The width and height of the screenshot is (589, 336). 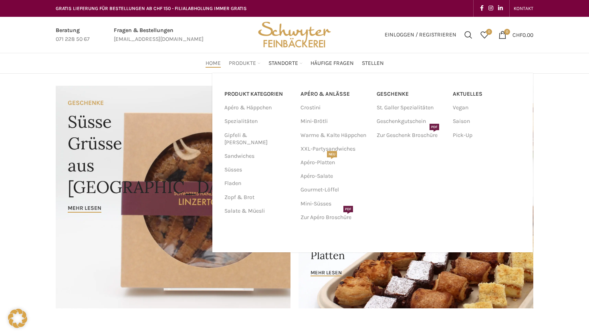 I want to click on span: Häufige Fragen, so click(x=332, y=63).